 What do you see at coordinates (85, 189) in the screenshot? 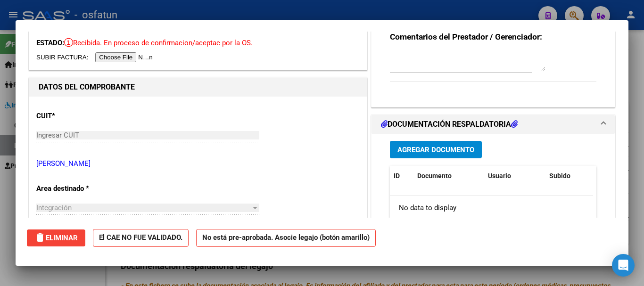
I see `p: Area destinado *` at bounding box center [85, 189].